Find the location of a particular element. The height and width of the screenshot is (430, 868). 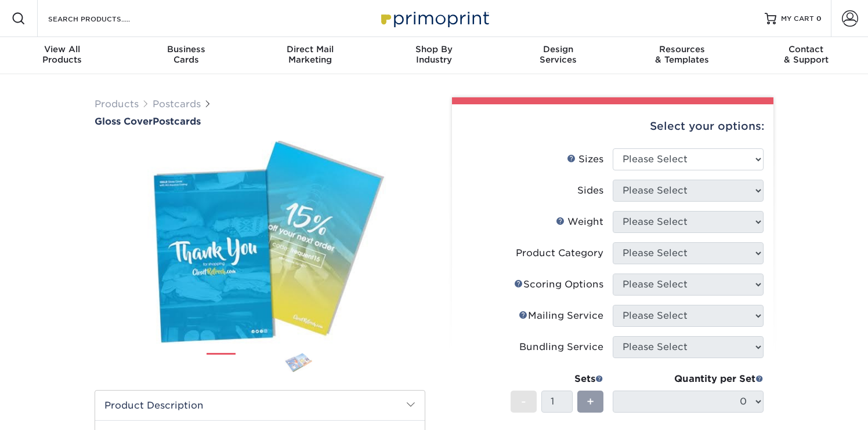

a: Resources& Templates is located at coordinates (682, 56).